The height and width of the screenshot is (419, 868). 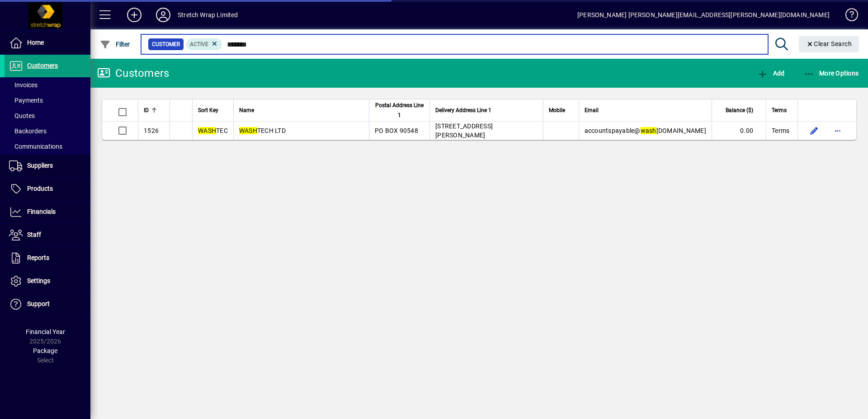 What do you see at coordinates (48, 304) in the screenshot?
I see `a: Support` at bounding box center [48, 304].